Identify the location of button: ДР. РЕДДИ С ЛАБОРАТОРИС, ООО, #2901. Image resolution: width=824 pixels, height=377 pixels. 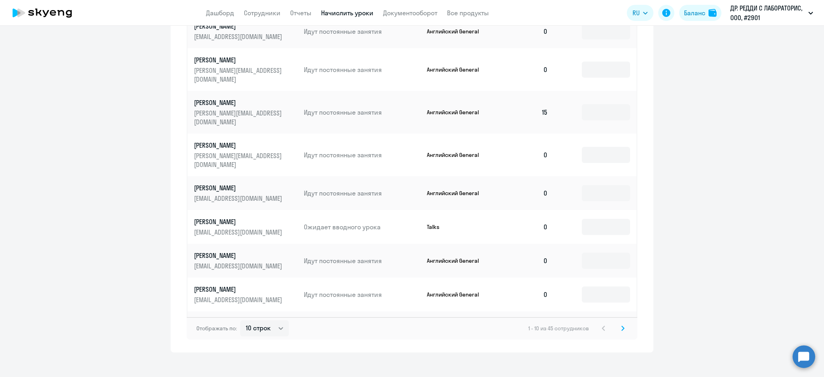
(772, 13).